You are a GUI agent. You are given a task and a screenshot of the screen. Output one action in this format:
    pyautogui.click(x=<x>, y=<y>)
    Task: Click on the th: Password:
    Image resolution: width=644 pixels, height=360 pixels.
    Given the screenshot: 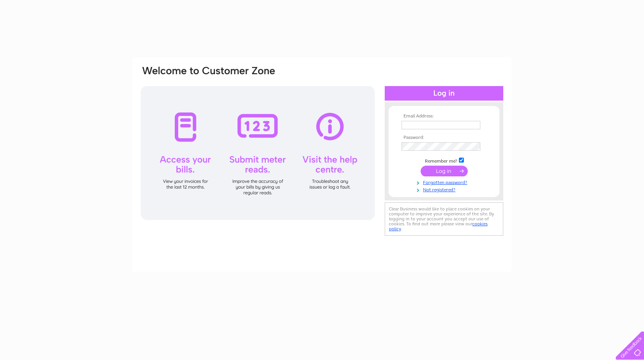 What is the action you would take?
    pyautogui.click(x=444, y=138)
    